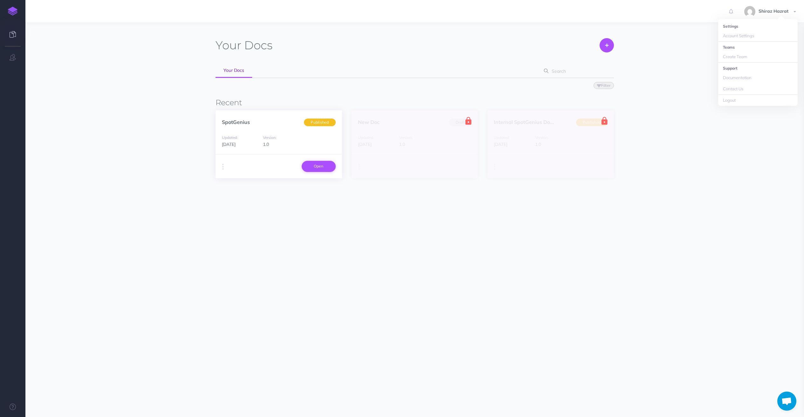 This screenshot has height=417, width=804. I want to click on i: More actions, so click(223, 167).